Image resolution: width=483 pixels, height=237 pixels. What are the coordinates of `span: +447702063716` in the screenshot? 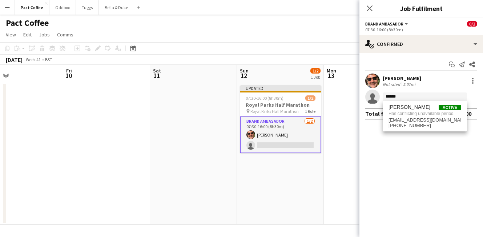 It's located at (425, 125).